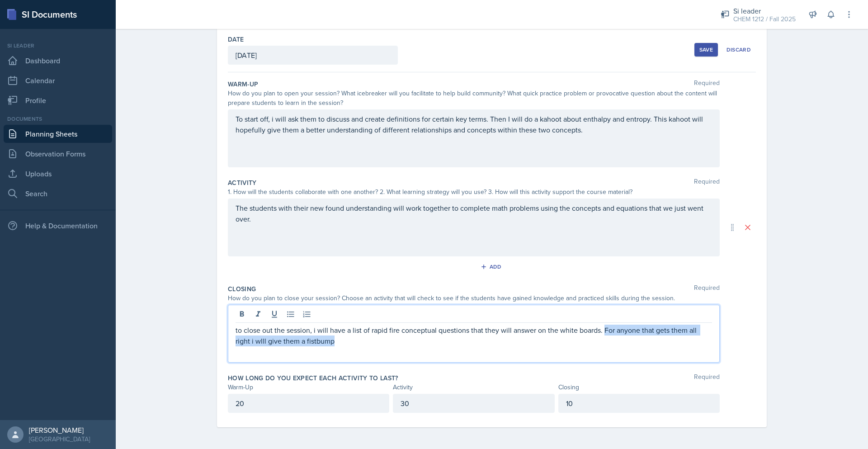  Describe the element at coordinates (58, 119) in the screenshot. I see `div: Documents` at that location.